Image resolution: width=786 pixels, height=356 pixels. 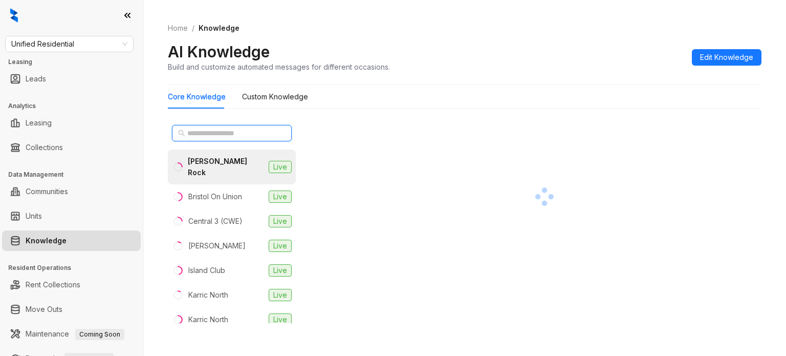 What do you see at coordinates (207, 270) in the screenshot?
I see `div: Island Club` at bounding box center [207, 270].